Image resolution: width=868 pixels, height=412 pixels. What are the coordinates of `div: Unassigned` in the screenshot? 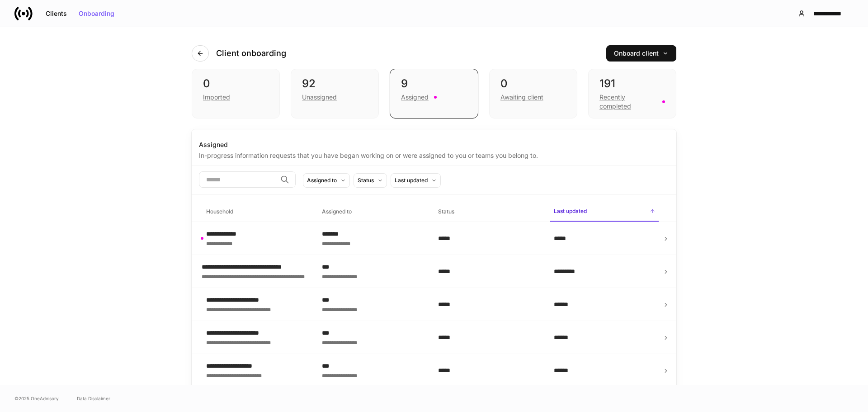 It's located at (320, 97).